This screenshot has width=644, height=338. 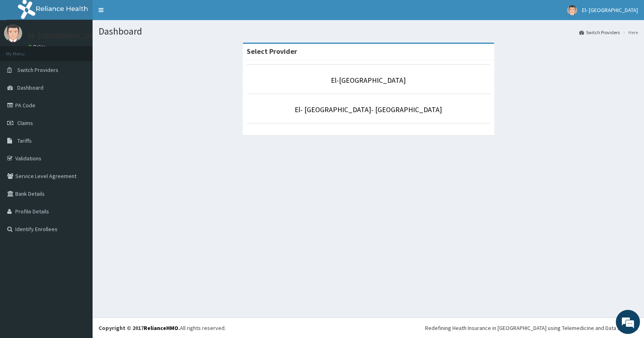 I want to click on a: Switch Providers, so click(x=599, y=32).